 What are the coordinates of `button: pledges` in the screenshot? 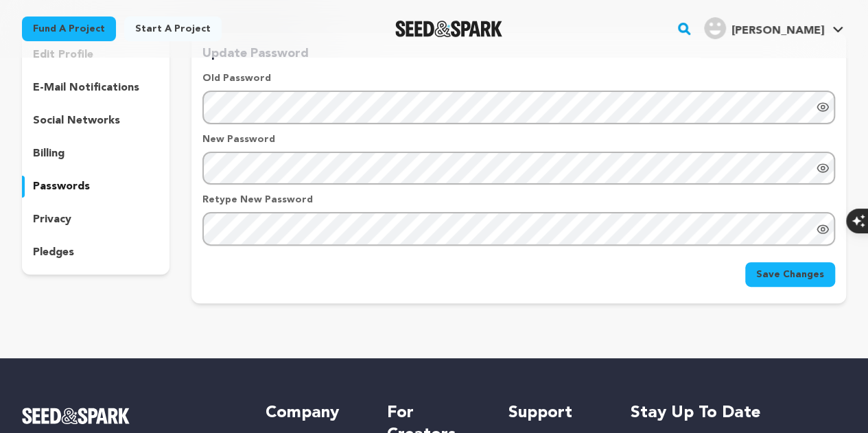 It's located at (96, 253).